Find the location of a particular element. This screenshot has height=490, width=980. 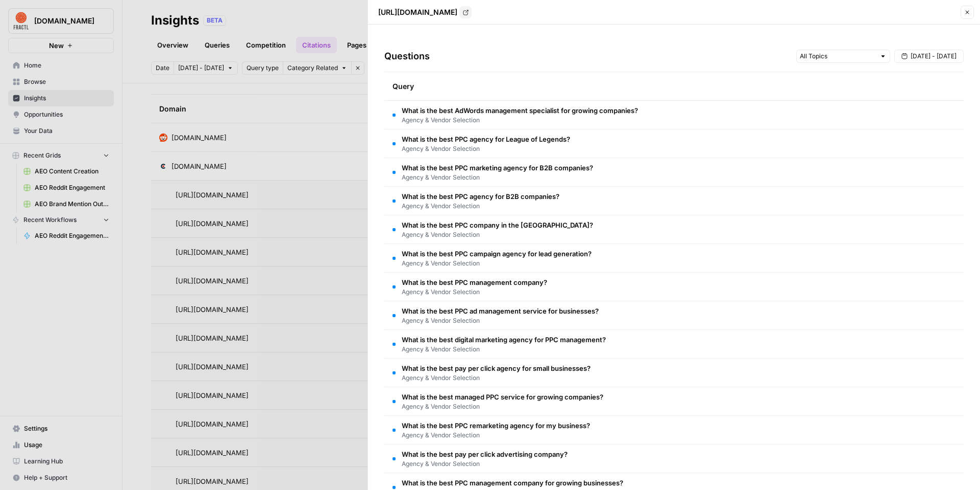

span: What is the best PPC campaign agency for lead generation? is located at coordinates (497, 254).